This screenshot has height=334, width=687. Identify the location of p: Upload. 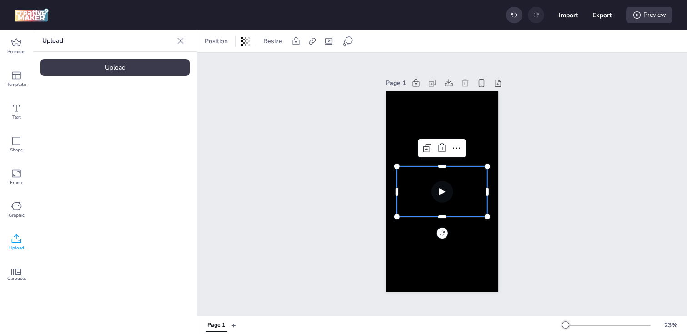
(108, 41).